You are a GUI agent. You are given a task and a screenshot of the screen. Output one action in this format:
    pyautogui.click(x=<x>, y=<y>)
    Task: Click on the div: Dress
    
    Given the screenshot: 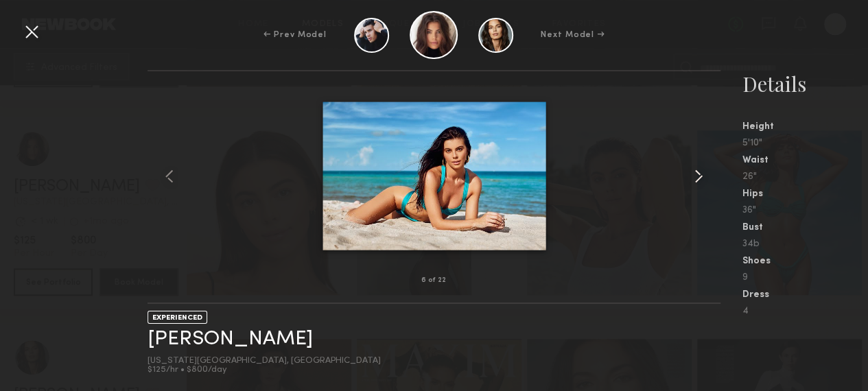 What is the action you would take?
    pyautogui.click(x=805, y=295)
    